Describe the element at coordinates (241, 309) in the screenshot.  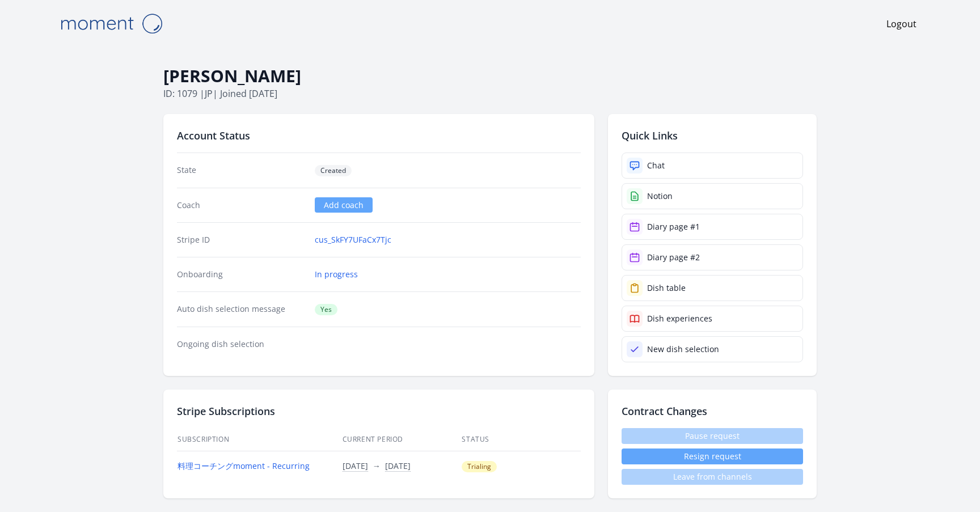
I see `dt: Auto dish selection message` at that location.